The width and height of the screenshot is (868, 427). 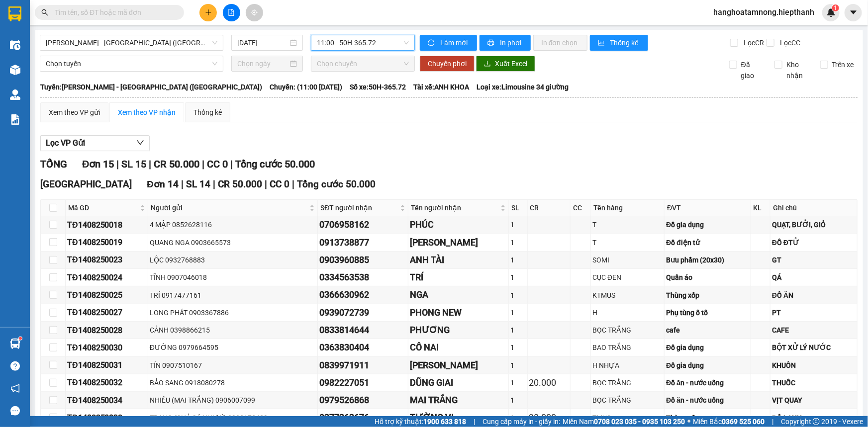 What do you see at coordinates (816, 422) in the screenshot?
I see `span: copyright` at bounding box center [816, 422].